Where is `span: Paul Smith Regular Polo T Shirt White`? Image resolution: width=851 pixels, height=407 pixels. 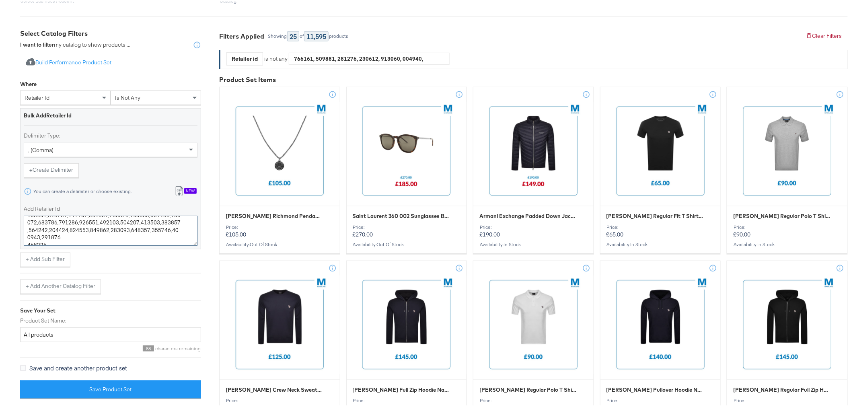
span: Paul Smith Regular Polo T Shirt White is located at coordinates (528, 388).